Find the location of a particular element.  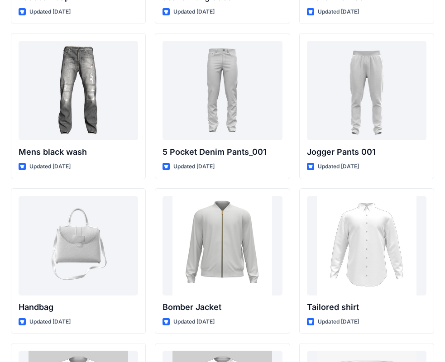

p: Tailored shirt is located at coordinates (367, 308).